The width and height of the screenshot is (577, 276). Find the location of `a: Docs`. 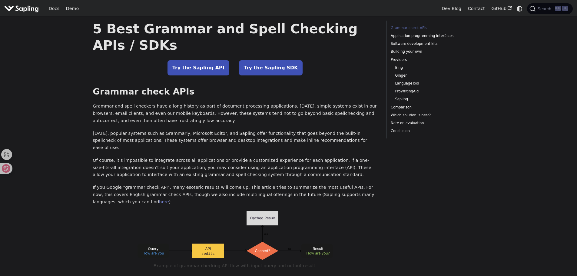

a: Docs is located at coordinates (54, 8).